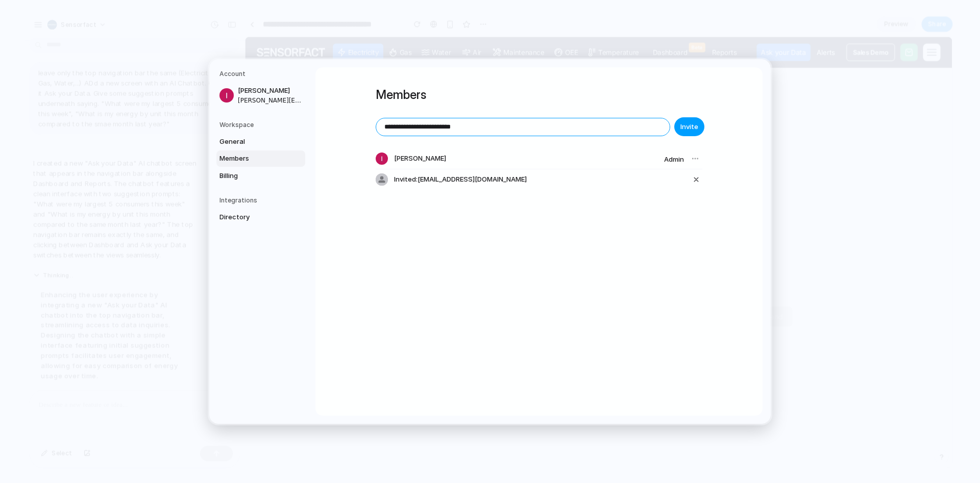  Describe the element at coordinates (372, 156) in the screenshot. I see `h2: Start a conversation` at that location.